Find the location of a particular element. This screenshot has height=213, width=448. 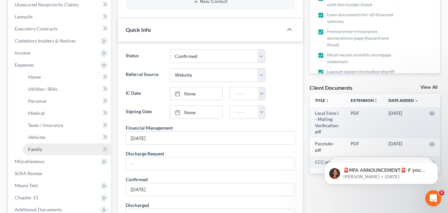

span: Quick Info is located at coordinates (138, 29).